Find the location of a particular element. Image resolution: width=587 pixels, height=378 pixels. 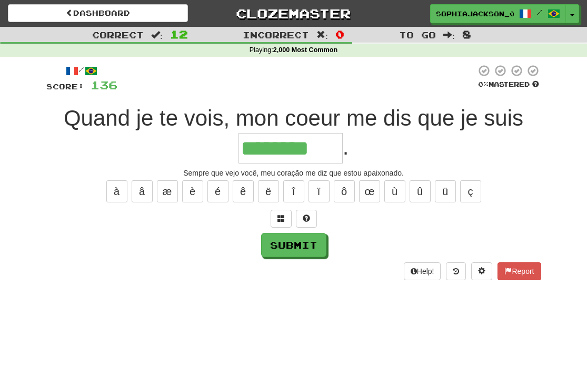

span: 0 % is located at coordinates (483, 84).